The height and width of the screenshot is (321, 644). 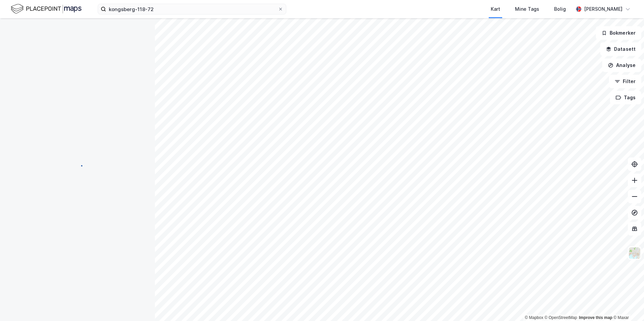 I want to click on button: Bokmerker, so click(x=619, y=33).